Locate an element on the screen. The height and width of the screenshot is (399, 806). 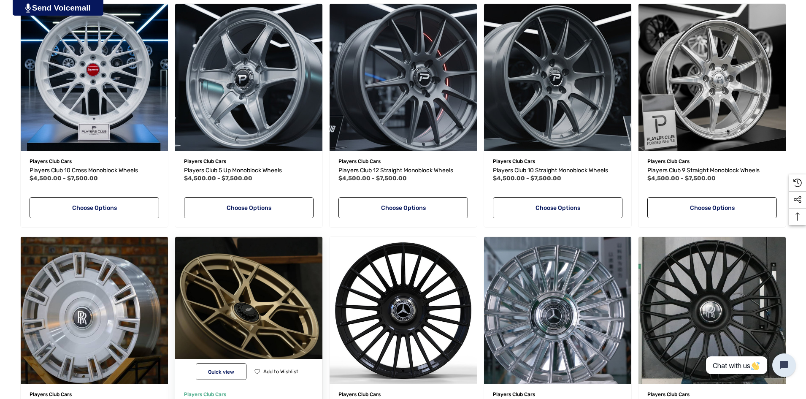
img: Players Club 9 Straight Monoblock Wheels is located at coordinates (712, 77).